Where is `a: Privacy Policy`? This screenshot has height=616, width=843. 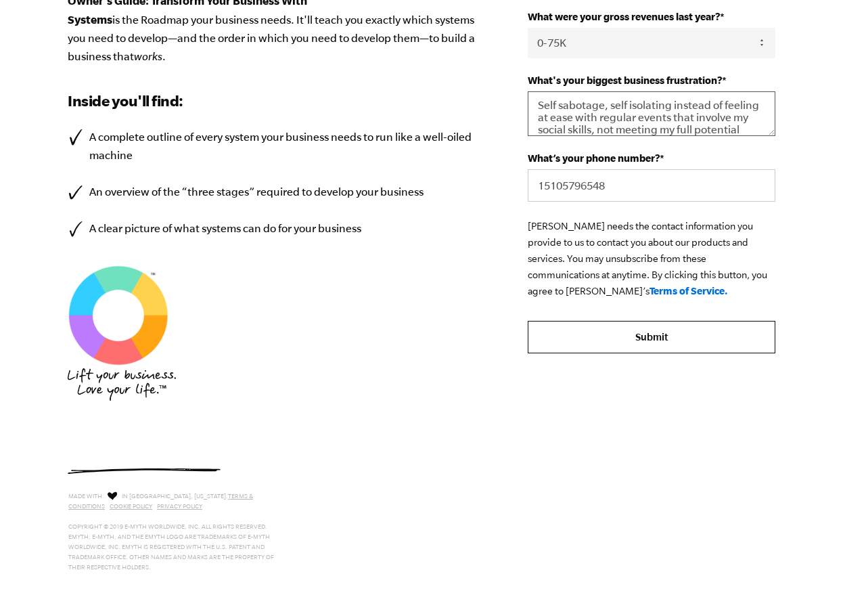
a: Privacy Policy is located at coordinates (179, 506).